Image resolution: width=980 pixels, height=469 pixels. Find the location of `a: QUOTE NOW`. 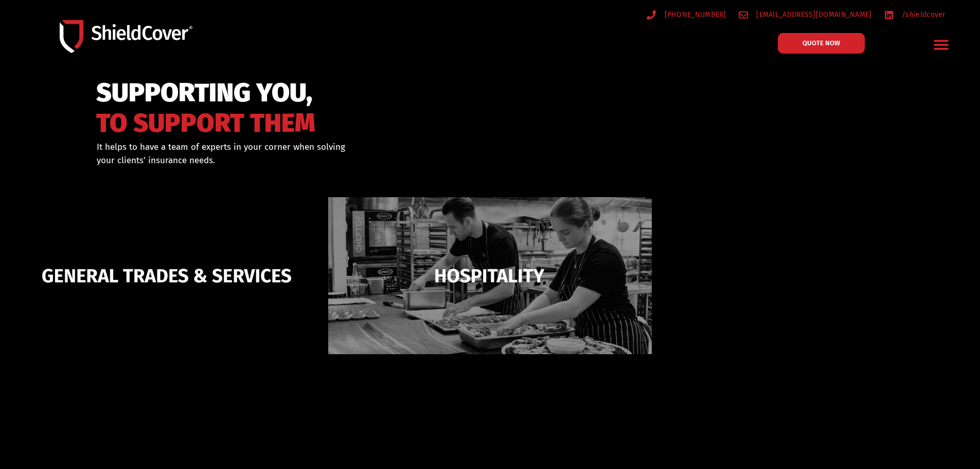

a: QUOTE NOW is located at coordinates (821, 43).